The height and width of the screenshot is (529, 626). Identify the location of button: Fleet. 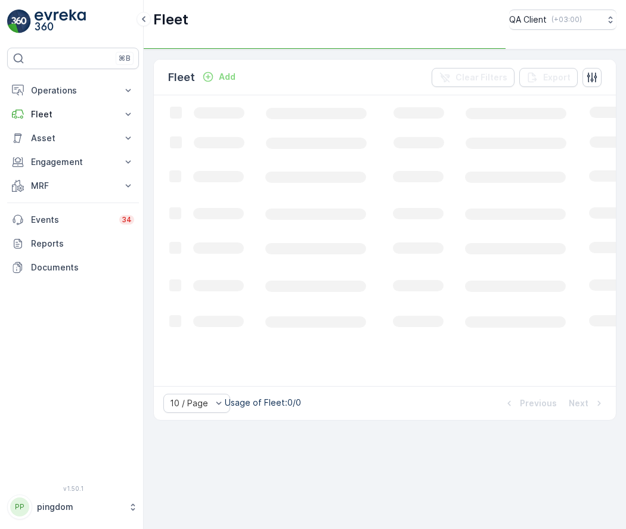
(73, 114).